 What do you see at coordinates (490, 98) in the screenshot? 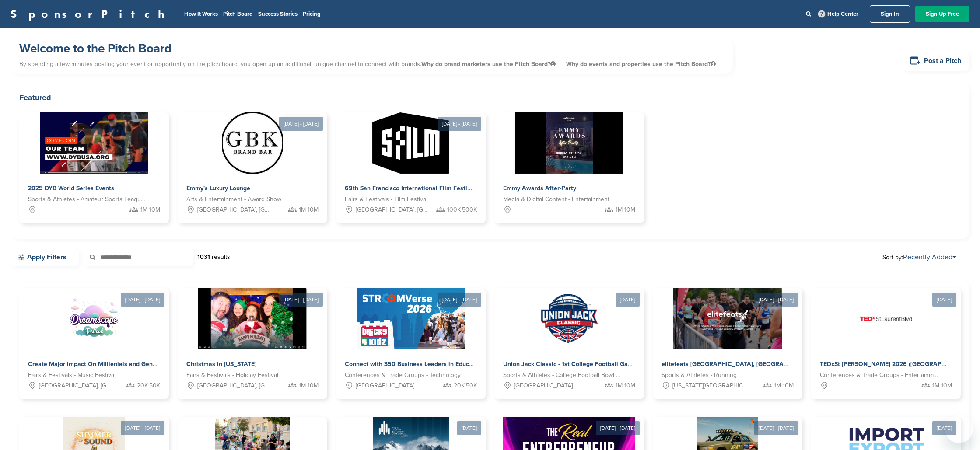
I see `h2: Featured` at bounding box center [490, 98].